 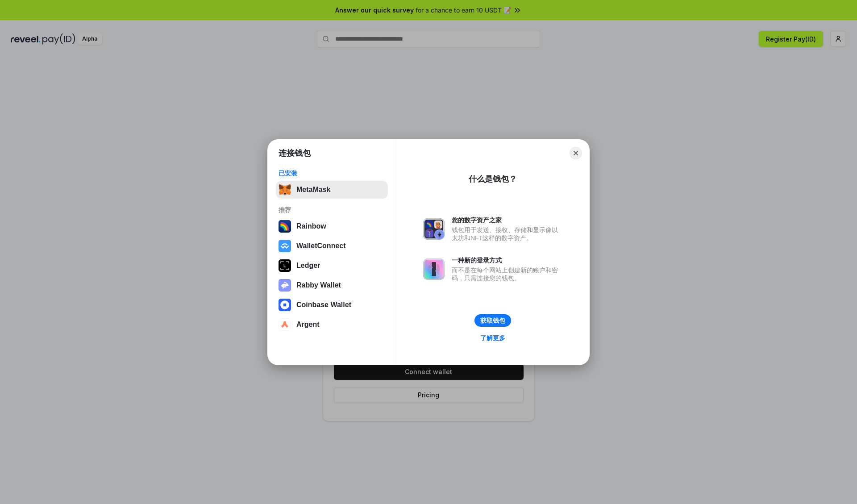 What do you see at coordinates (331, 226) in the screenshot?
I see `button: Rainbow` at bounding box center [331, 226].